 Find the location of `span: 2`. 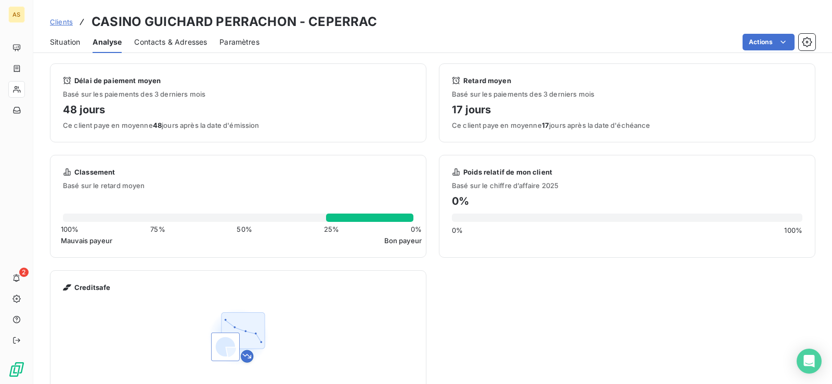

span: 2 is located at coordinates (24, 273).